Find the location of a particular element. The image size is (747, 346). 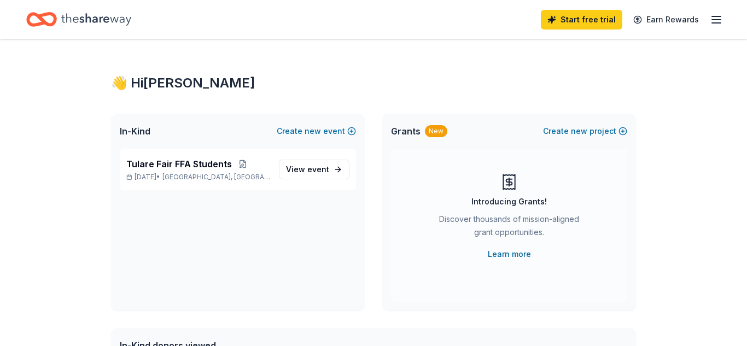

a: Home is located at coordinates (79, 19).